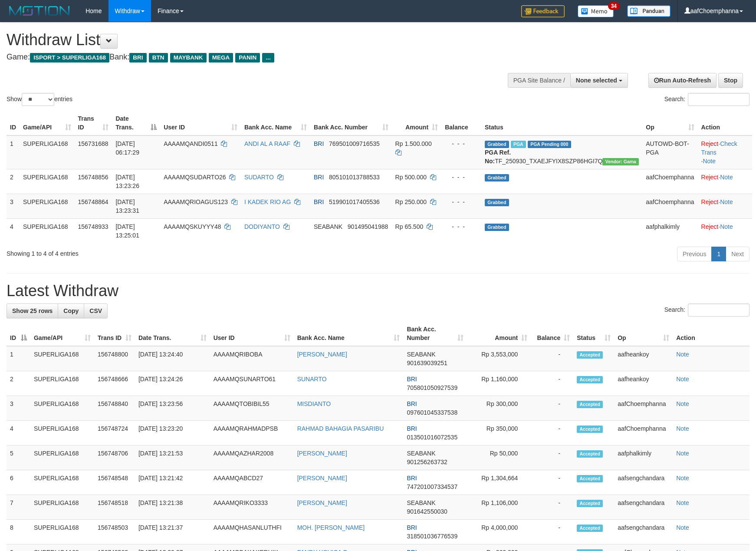 The image size is (756, 551). Describe the element at coordinates (498, 458) in the screenshot. I see `td: Rp 50,000` at that location.